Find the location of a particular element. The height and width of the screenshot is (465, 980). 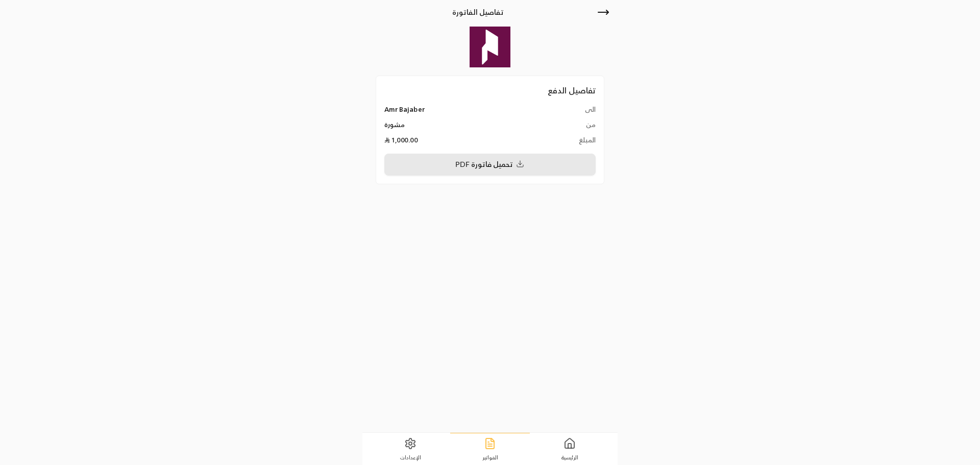

span: الفواتير is located at coordinates (490, 458).